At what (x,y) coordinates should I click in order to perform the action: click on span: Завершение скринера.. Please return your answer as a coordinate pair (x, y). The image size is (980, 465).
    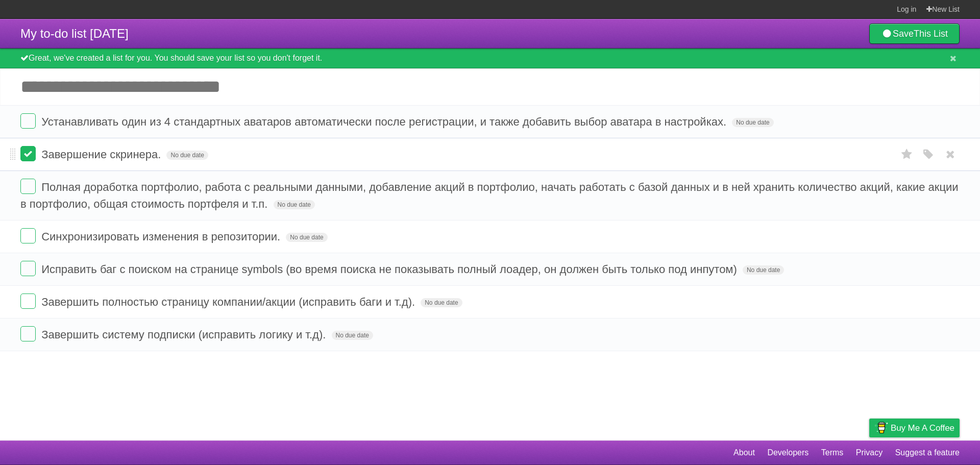
    Looking at the image, I should click on (102, 154).